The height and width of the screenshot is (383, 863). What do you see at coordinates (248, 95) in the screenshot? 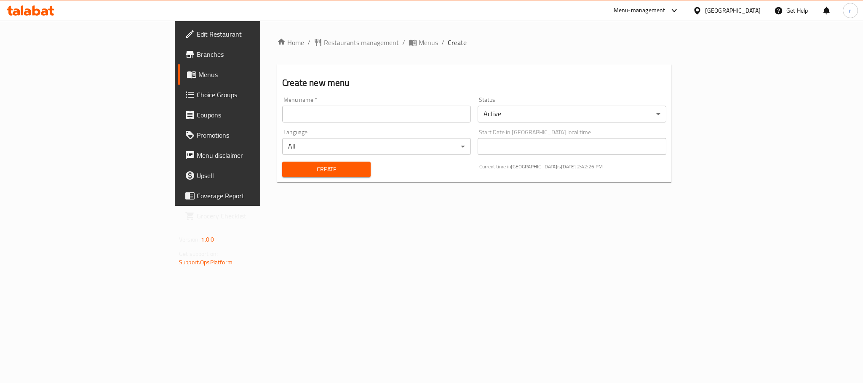
I see `a: Choice Groups` at bounding box center [248, 95].